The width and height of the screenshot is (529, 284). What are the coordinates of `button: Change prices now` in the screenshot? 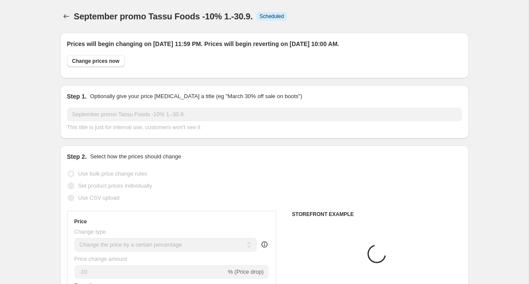 It's located at (96, 61).